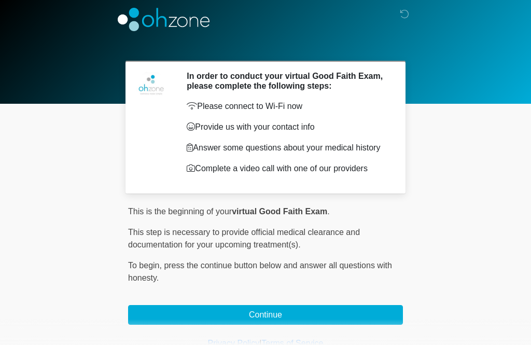  I want to click on h2: In order to conduct your virtual Good Faith Exam, please complete the following steps:, so click(287, 81).